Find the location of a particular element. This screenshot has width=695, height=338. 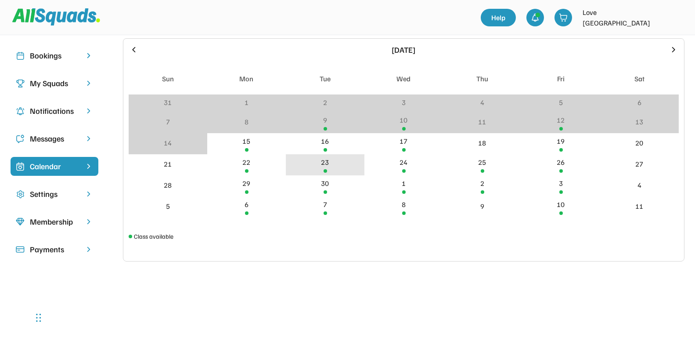

div: 20 is located at coordinates (640, 143).